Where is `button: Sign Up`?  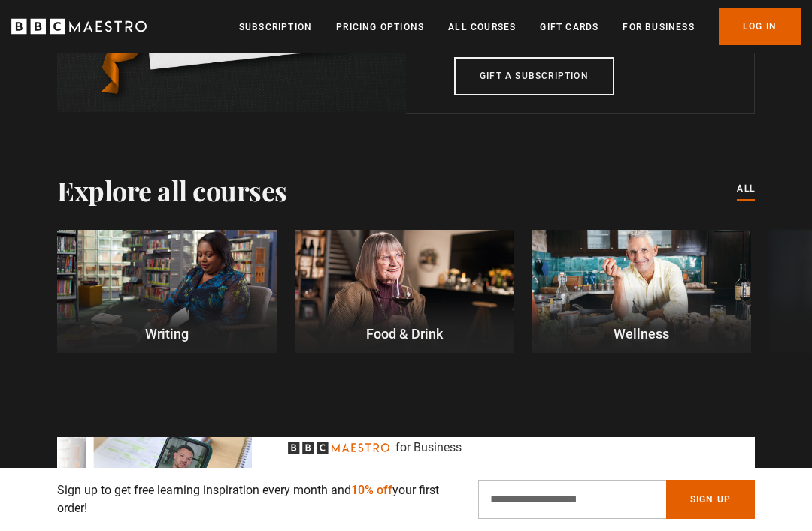
button: Sign Up is located at coordinates (711, 499).